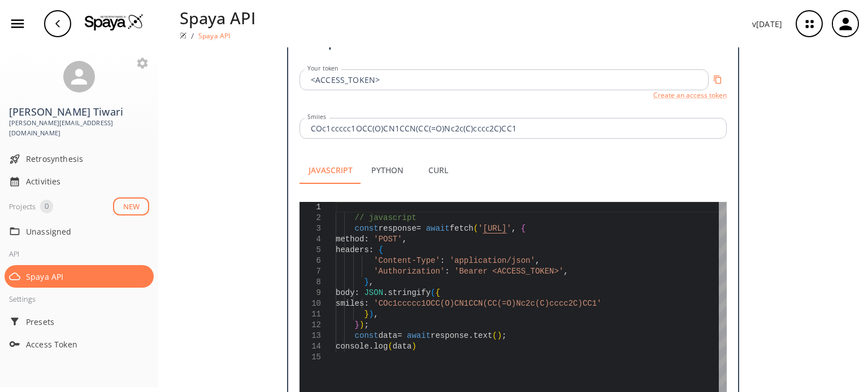 This screenshot has height=392, width=868. What do you see at coordinates (690, 95) in the screenshot?
I see `button: Create an access token` at bounding box center [690, 95].